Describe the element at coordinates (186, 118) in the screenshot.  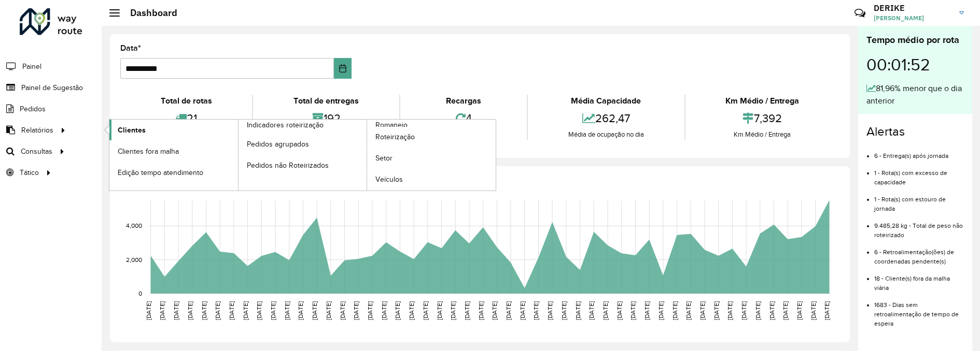
I see `div: 21` at that location.